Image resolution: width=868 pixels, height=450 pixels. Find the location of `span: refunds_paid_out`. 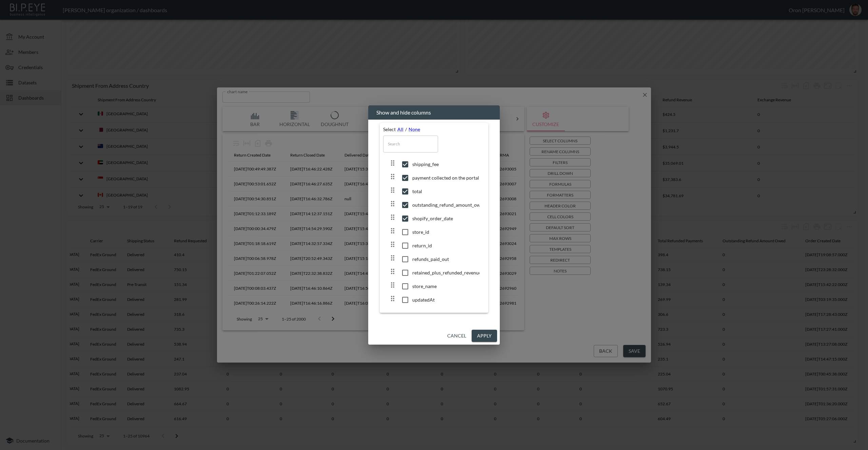

span: refunds_paid_out is located at coordinates (446, 259).